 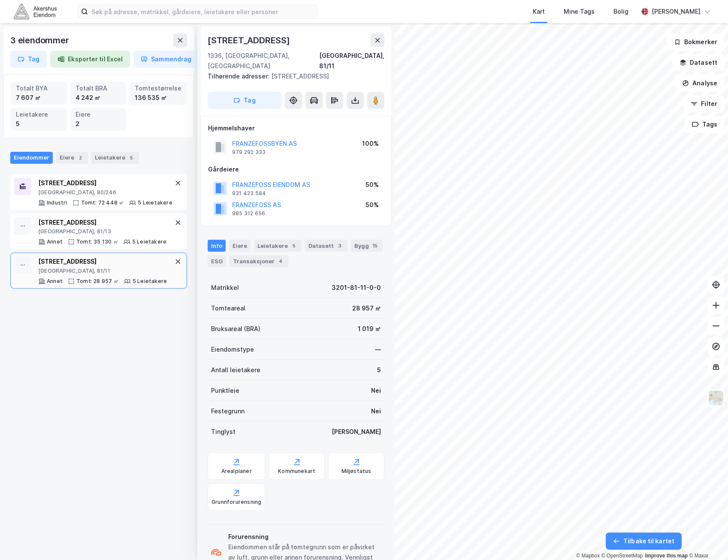 I want to click on div: Totalt BYA, so click(x=38, y=88).